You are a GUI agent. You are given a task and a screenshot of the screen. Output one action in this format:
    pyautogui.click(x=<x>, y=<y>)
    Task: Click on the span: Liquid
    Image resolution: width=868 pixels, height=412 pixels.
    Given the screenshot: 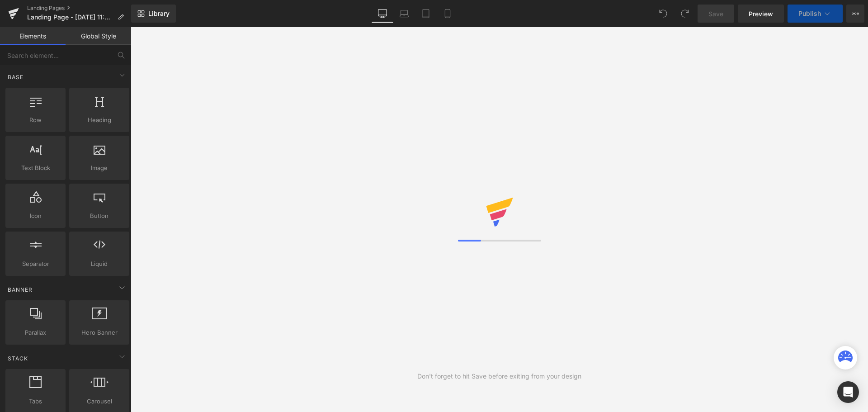 What is the action you would take?
    pyautogui.click(x=99, y=264)
    